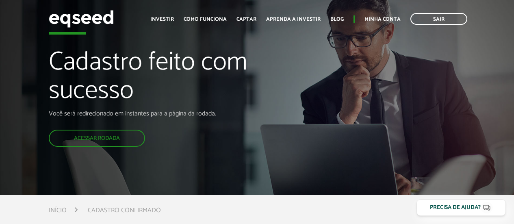  What do you see at coordinates (337, 19) in the screenshot?
I see `a: Blog` at bounding box center [337, 19].